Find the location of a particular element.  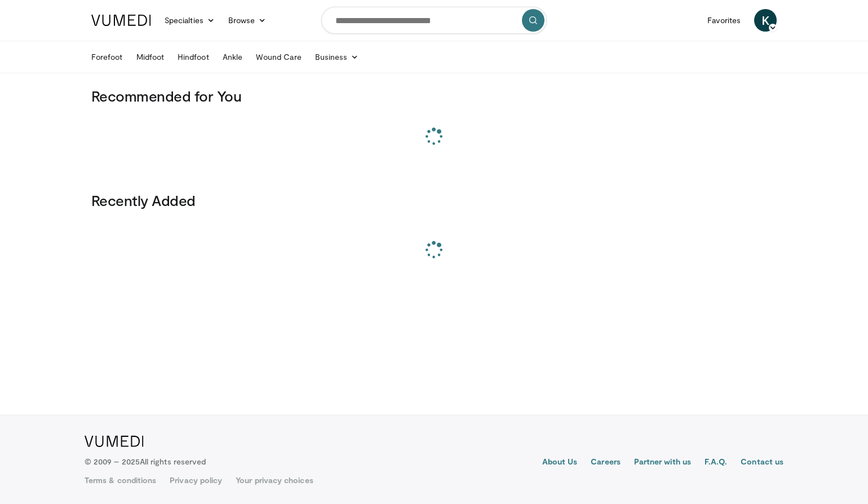

a: Hindfoot is located at coordinates (193, 57).